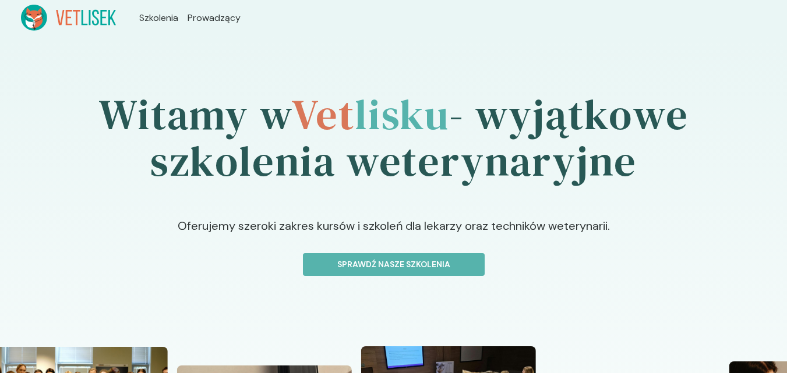  Describe the element at coordinates (214, 18) in the screenshot. I see `span: Prowadzący` at that location.